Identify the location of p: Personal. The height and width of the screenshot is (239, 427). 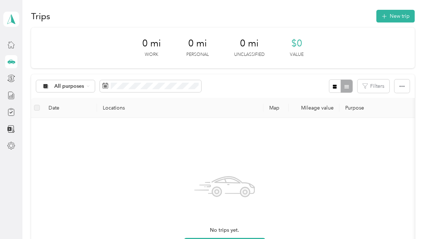
(198, 55).